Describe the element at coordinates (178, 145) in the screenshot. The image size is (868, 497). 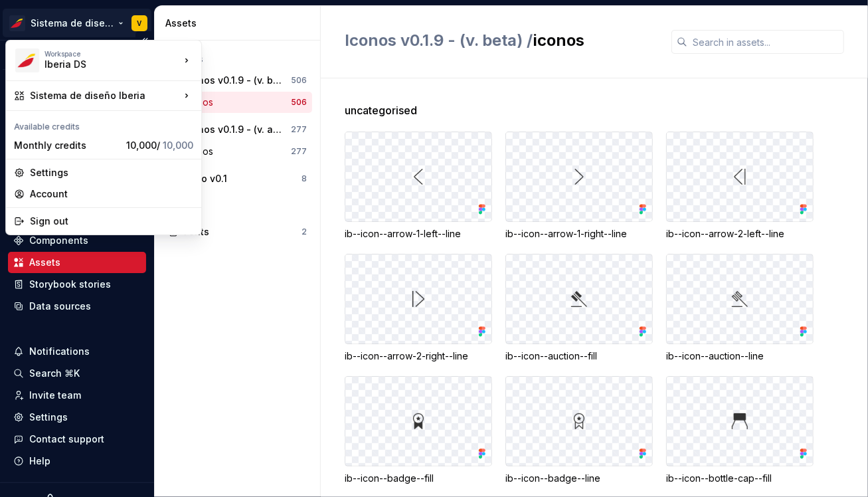
I see `span: 10,000` at that location.